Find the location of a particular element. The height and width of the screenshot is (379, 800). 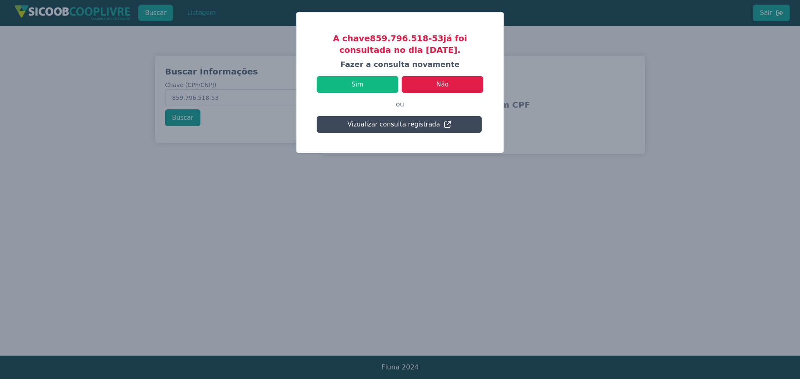

h4: Fazer a consulta novamente is located at coordinates (400, 64).